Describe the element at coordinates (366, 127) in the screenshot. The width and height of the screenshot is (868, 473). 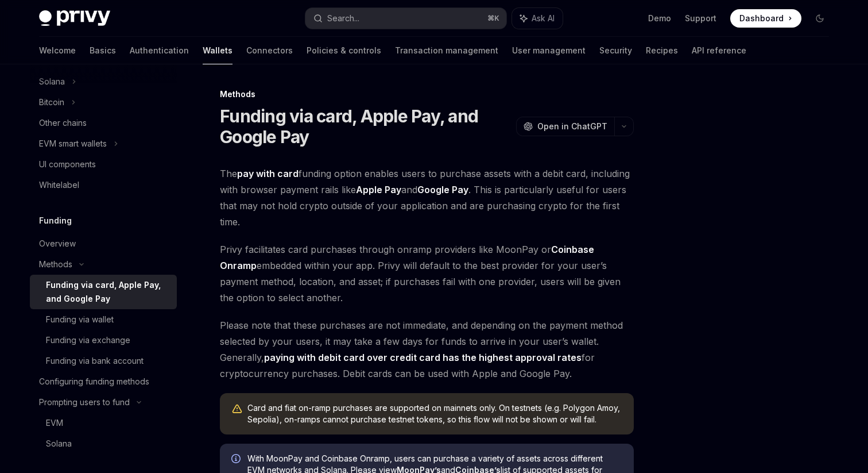
I see `h1: Funding via card, Apple Pay, and Google Pay` at that location.